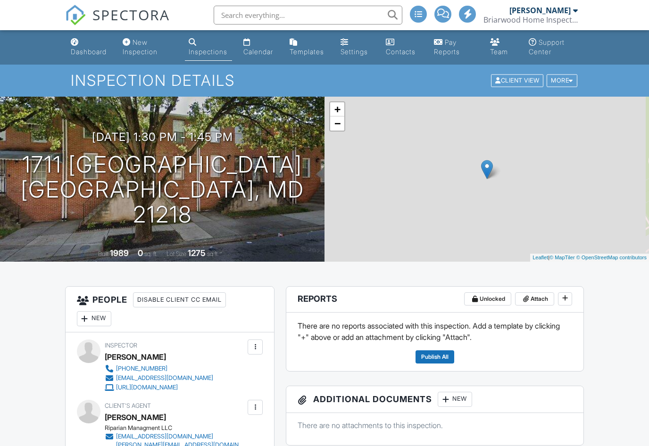 The image size is (649, 446). Describe the element at coordinates (197, 253) in the screenshot. I see `div: 1275` at that location.